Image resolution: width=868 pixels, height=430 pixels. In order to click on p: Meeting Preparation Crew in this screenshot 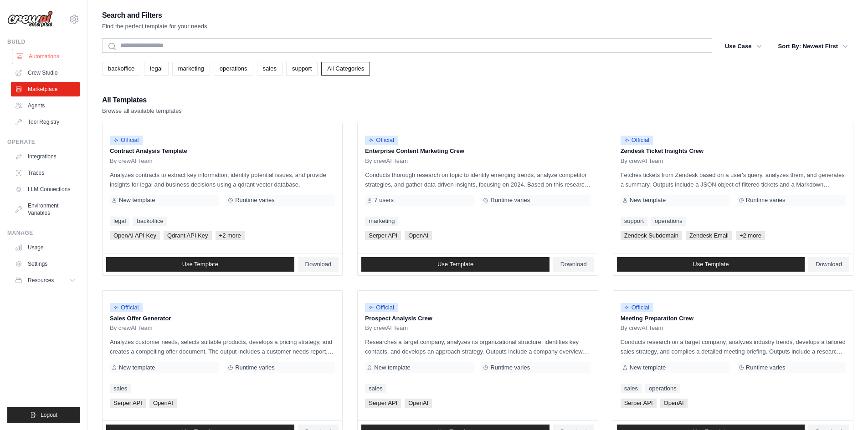, I will do `click(733, 318)`.